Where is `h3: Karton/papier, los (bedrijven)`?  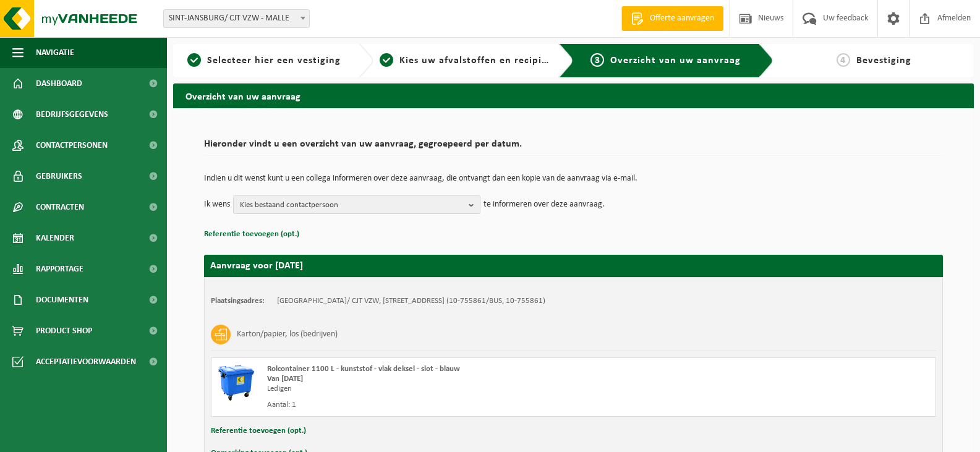 h3: Karton/papier, los (bedrijven) is located at coordinates (287, 335).